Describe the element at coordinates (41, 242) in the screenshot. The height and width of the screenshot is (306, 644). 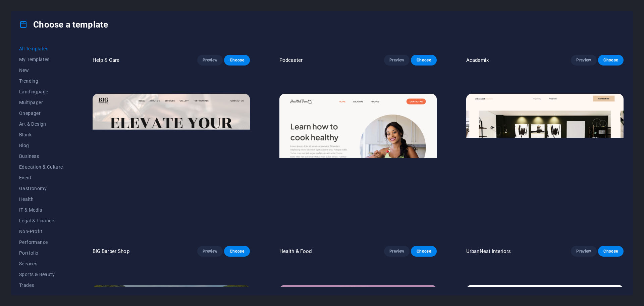
I see `span: Performance` at that location.